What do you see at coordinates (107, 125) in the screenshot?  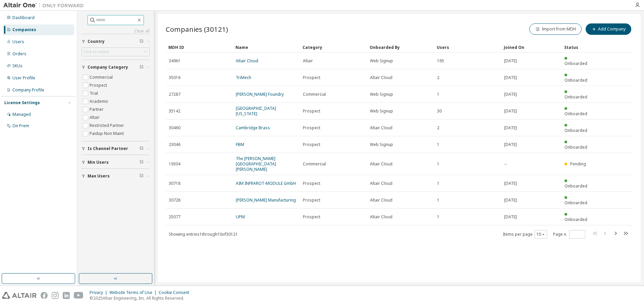 I see `label: Restricted Partner` at bounding box center [107, 125].